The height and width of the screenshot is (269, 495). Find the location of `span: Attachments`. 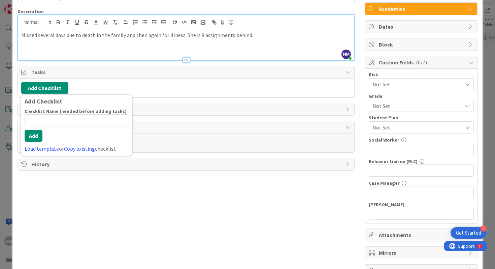

span: Attachments is located at coordinates (422, 235).